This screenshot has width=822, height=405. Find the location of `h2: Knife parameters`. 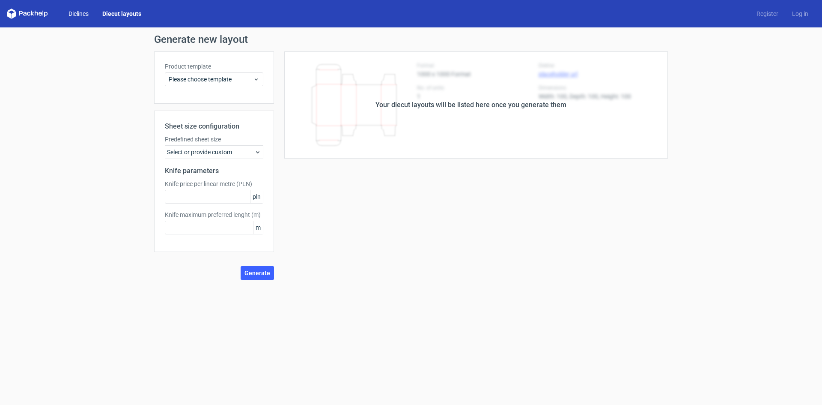

h2: Knife parameters is located at coordinates (214, 171).